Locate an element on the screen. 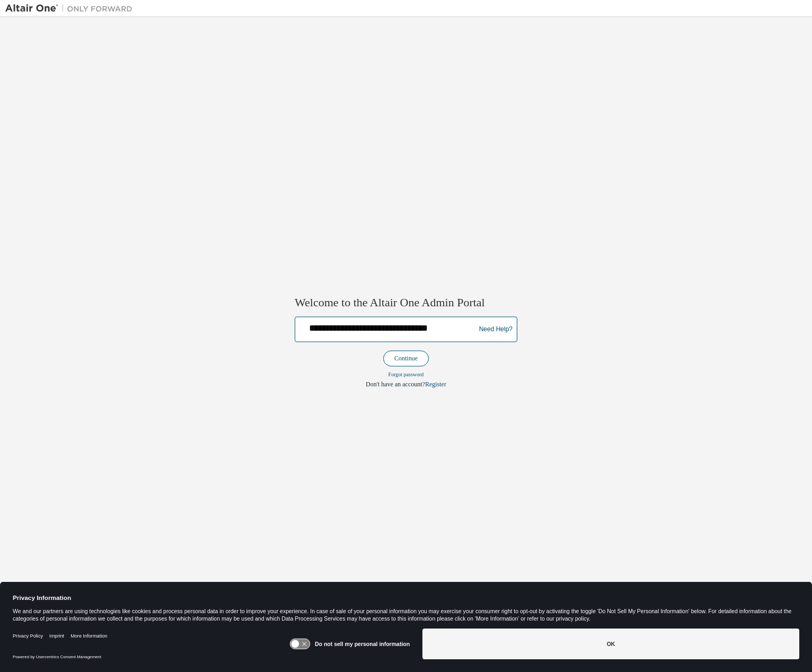 The width and height of the screenshot is (812, 672). h2: Welcome to the Altair One Admin Portal is located at coordinates (406, 302).